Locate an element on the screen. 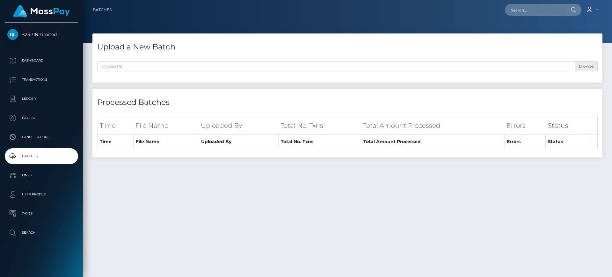 This screenshot has width=612, height=277. img: MassPay Logo is located at coordinates (41, 11).